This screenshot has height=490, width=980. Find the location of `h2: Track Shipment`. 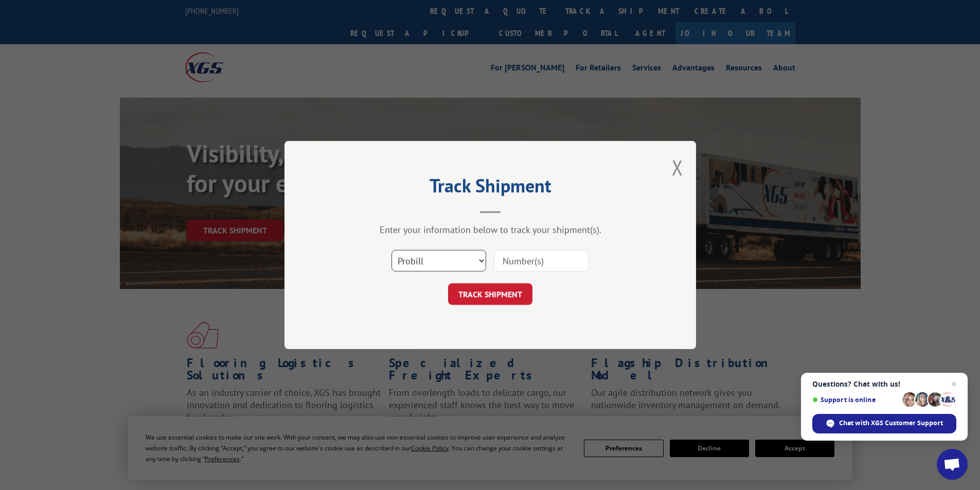

h2: Track Shipment is located at coordinates (490, 188).